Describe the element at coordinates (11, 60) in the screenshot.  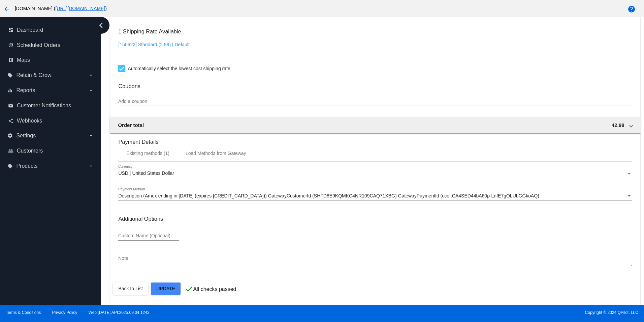
I see `i: map` at that location.